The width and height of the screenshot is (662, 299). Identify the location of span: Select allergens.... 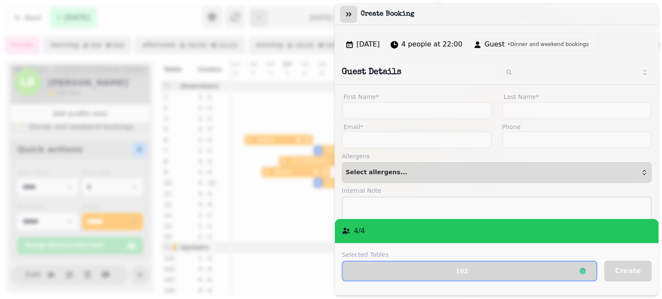
(376, 173).